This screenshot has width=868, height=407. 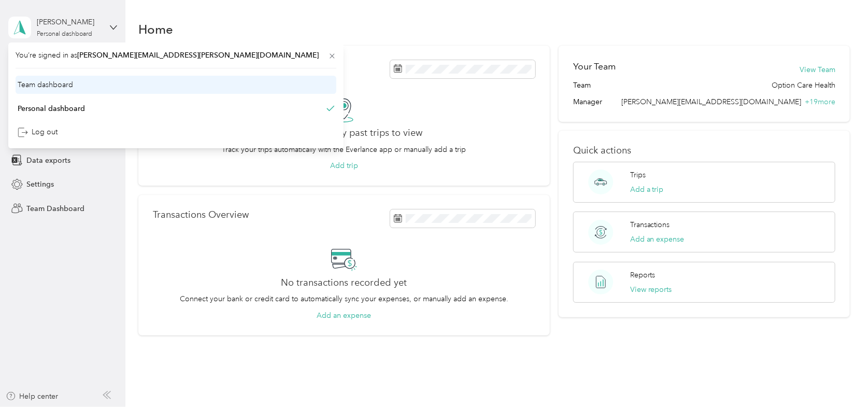 I want to click on h1: Home, so click(x=155, y=29).